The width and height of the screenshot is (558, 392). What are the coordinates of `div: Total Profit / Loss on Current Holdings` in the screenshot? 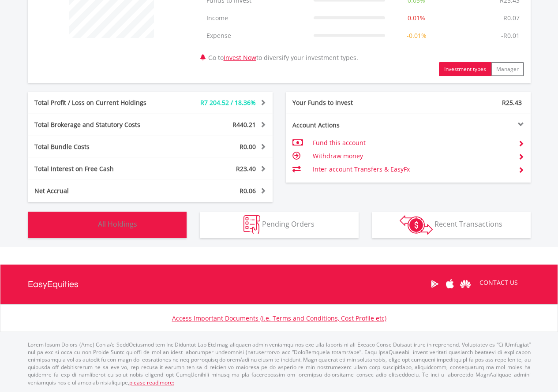 It's located at (99, 103).